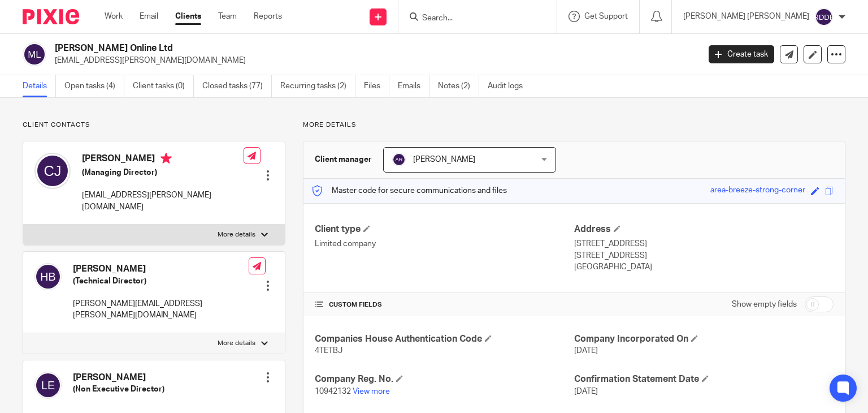 The height and width of the screenshot is (413, 868). I want to click on a: Recurring tasks (2), so click(318, 86).